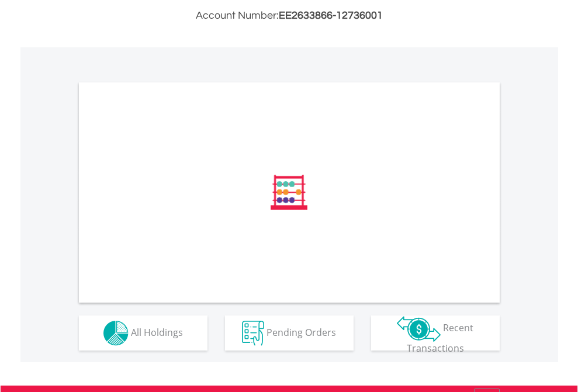 Image resolution: width=578 pixels, height=392 pixels. What do you see at coordinates (418, 329) in the screenshot?
I see `img: transactions-zar-wht.png` at bounding box center [418, 329].